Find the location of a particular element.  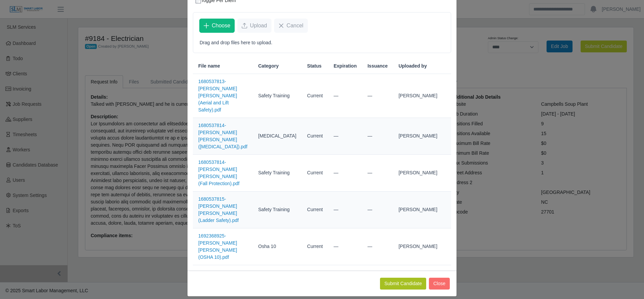

button: Upload is located at coordinates (254, 26).